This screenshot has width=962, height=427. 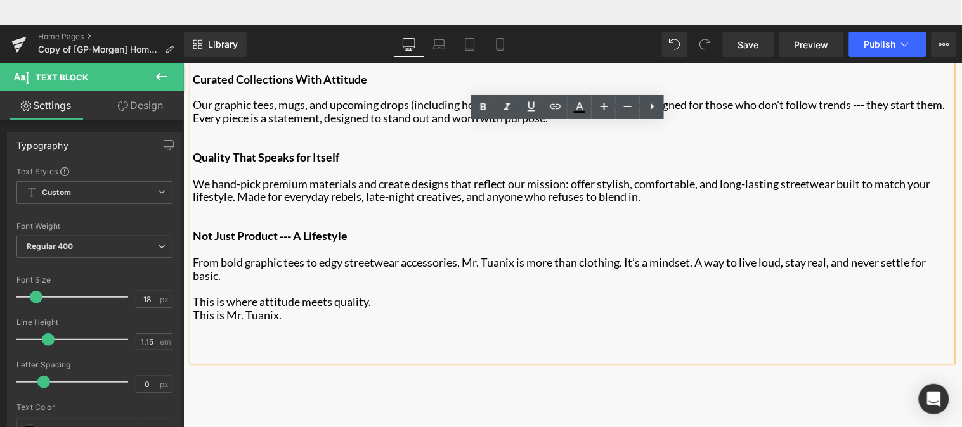 What do you see at coordinates (56, 193) in the screenshot?
I see `b: Custom` at bounding box center [56, 193].